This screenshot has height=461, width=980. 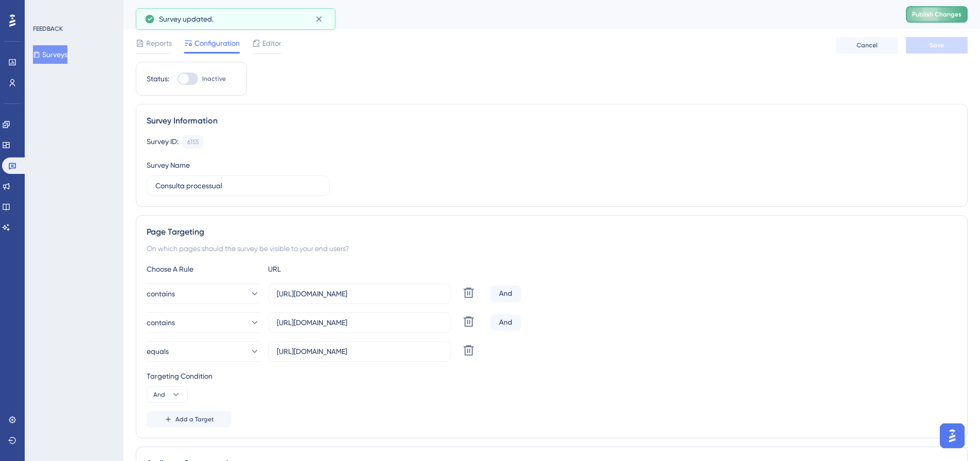 I want to click on span: Configuration, so click(x=217, y=43).